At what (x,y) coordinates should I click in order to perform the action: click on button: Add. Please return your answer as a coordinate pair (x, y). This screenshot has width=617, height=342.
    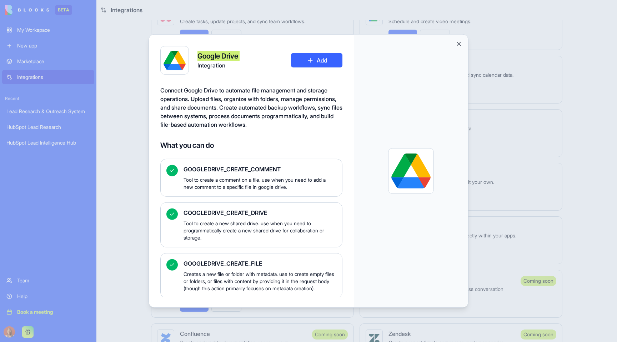
    Looking at the image, I should click on (317, 60).